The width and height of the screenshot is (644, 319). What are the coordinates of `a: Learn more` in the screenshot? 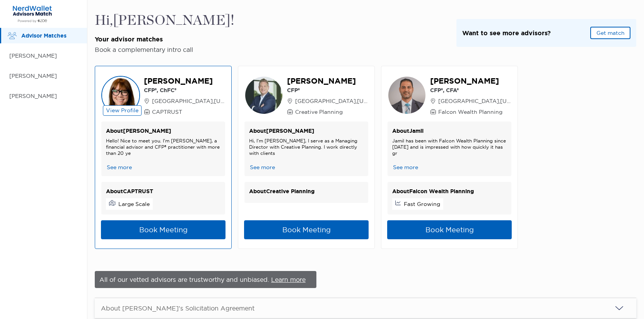 It's located at (288, 279).